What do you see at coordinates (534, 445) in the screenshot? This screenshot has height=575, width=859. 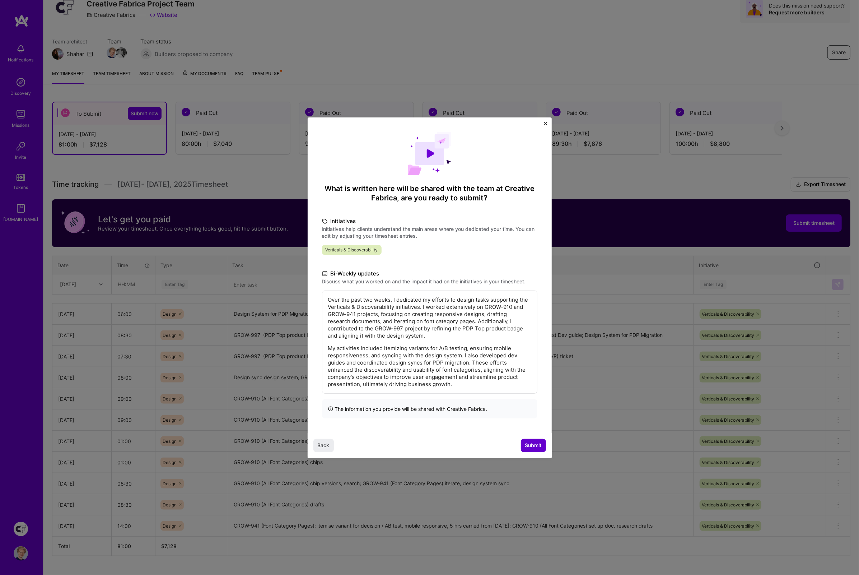 I see `button: Submit` at bounding box center [534, 445].